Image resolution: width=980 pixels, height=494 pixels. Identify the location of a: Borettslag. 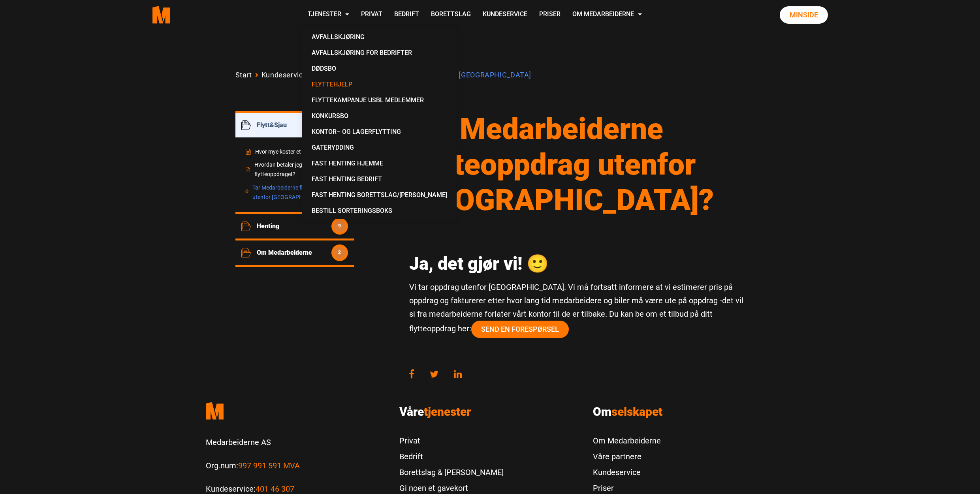
(450, 15).